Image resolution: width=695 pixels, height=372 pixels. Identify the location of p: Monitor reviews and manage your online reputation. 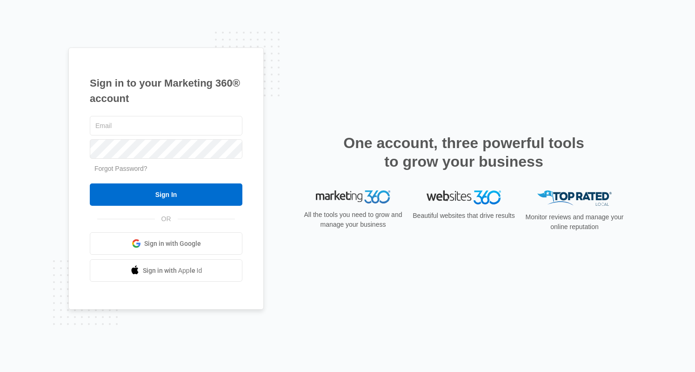
(575, 222).